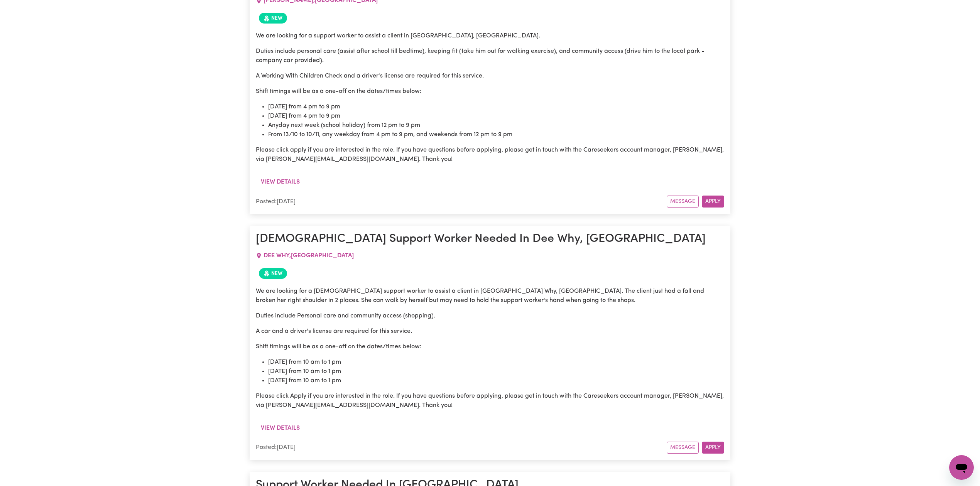 The width and height of the screenshot is (980, 486). Describe the element at coordinates (490, 331) in the screenshot. I see `p: A car and a driver's license are required for this service.` at that location.